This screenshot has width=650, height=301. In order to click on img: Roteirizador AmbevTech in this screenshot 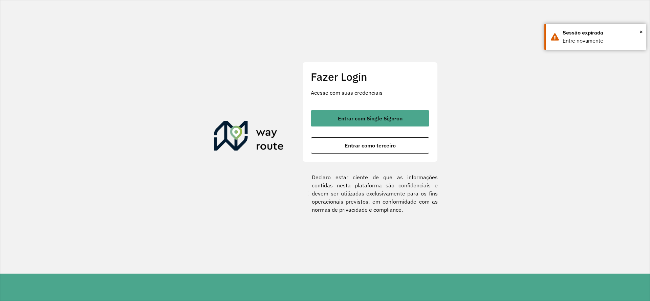, I will do `click(249, 137)`.